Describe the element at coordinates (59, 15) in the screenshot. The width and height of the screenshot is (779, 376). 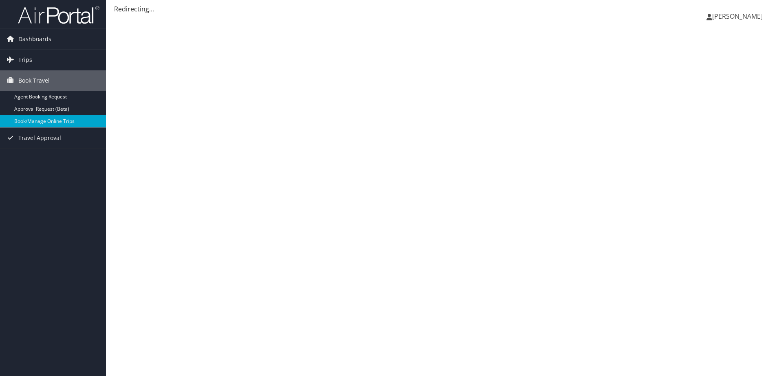
I see `img: airportal-logo.png` at that location.